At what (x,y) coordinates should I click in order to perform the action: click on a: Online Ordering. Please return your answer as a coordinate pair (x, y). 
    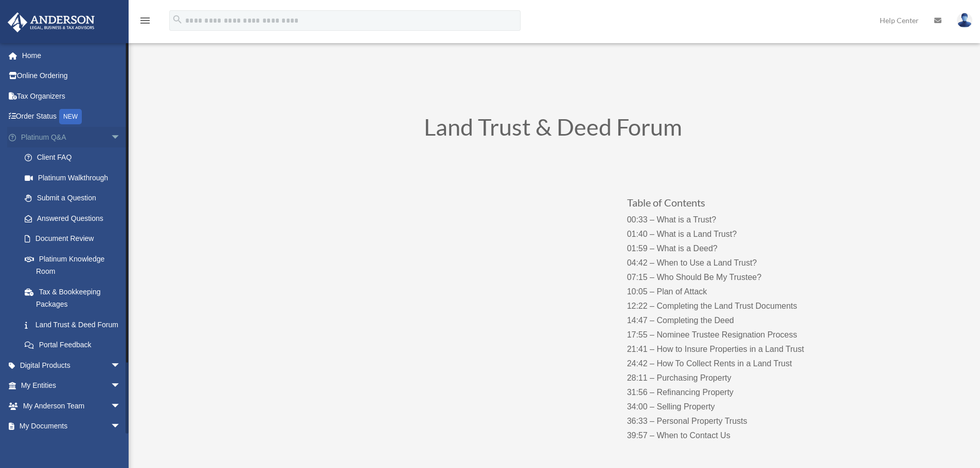
    Looking at the image, I should click on (72, 76).